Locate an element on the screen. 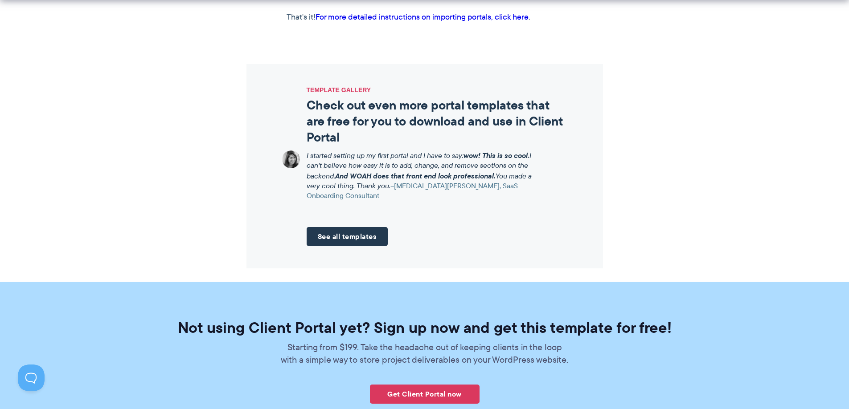  p: Starting from $199. Take the headache out of keeping clients in the loop with a simple way to sto... is located at coordinates (424, 354).